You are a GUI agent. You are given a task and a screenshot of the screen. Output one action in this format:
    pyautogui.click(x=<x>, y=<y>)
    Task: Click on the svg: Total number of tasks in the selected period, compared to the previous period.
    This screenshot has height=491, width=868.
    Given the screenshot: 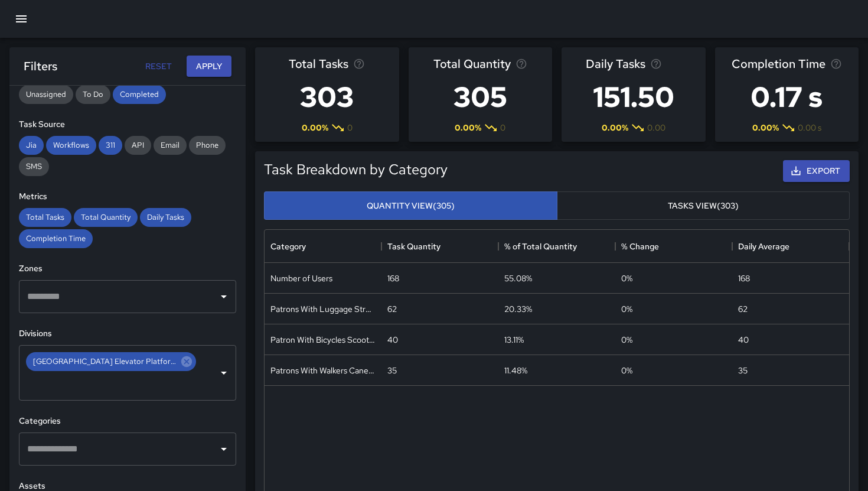 What is the action you would take?
    pyautogui.click(x=359, y=64)
    